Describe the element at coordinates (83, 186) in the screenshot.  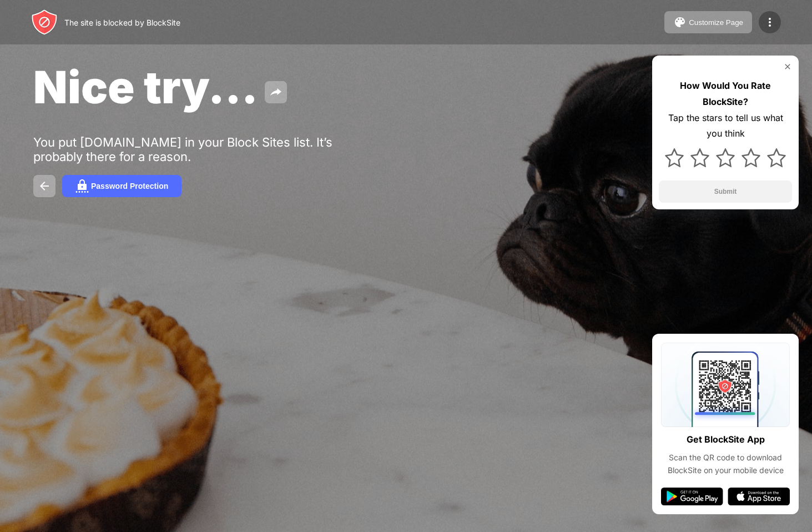
I see `img: password.svg` at that location.